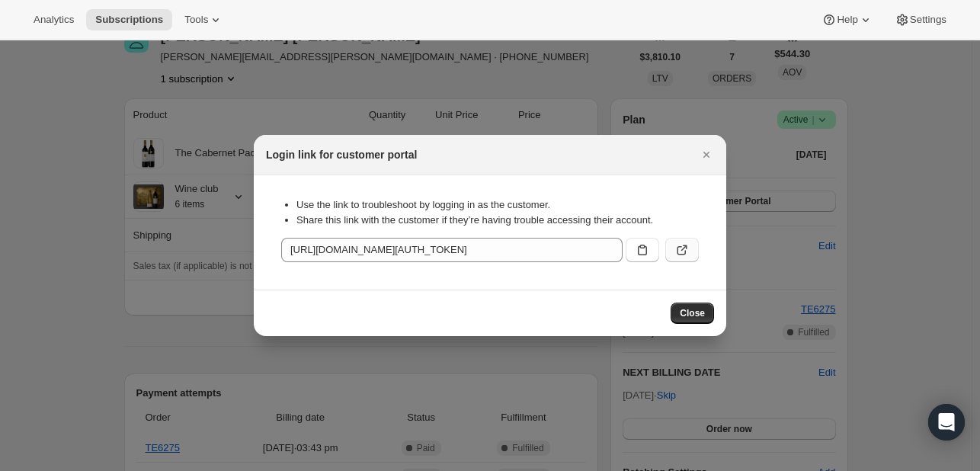  What do you see at coordinates (928, 20) in the screenshot?
I see `span: Settings` at bounding box center [928, 20].